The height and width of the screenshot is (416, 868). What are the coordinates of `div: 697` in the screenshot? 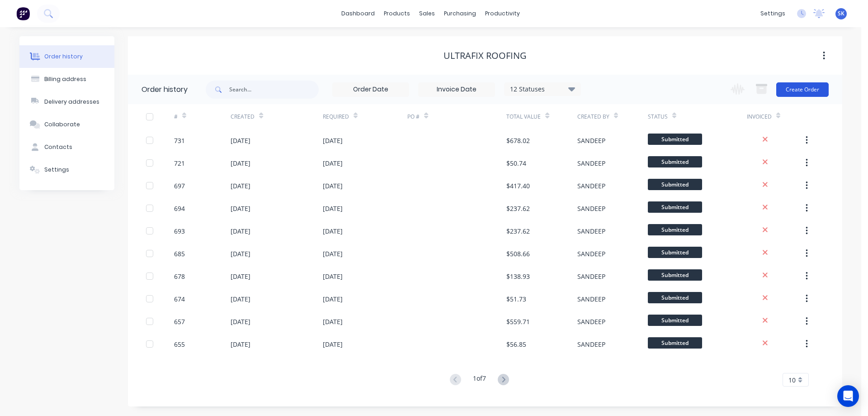 It's located at (180, 186).